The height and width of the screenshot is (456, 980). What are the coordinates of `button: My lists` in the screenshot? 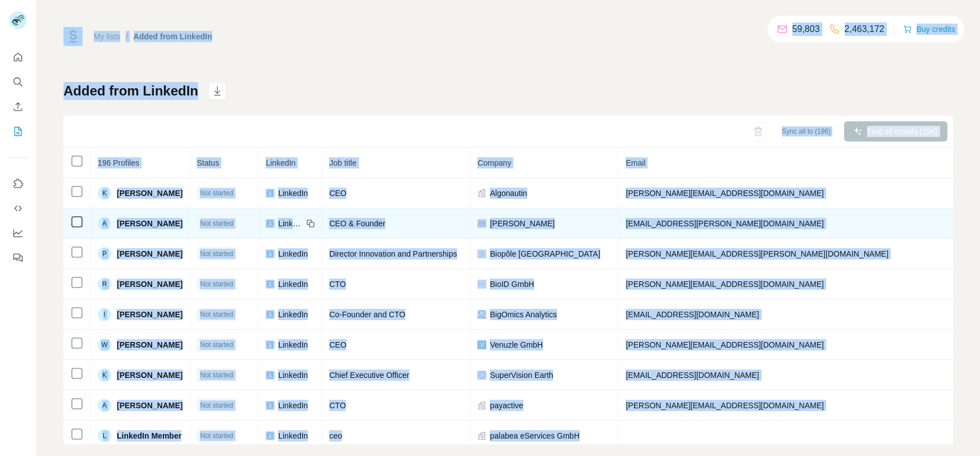 It's located at (18, 132).